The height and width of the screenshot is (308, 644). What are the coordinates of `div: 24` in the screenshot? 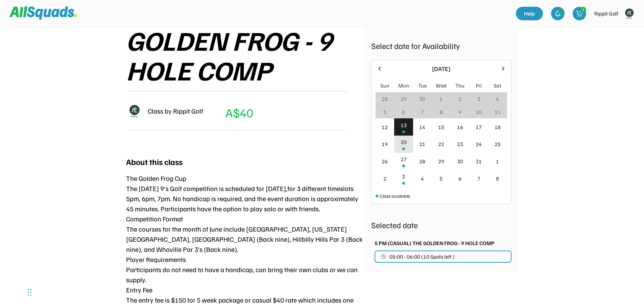 It's located at (479, 144).